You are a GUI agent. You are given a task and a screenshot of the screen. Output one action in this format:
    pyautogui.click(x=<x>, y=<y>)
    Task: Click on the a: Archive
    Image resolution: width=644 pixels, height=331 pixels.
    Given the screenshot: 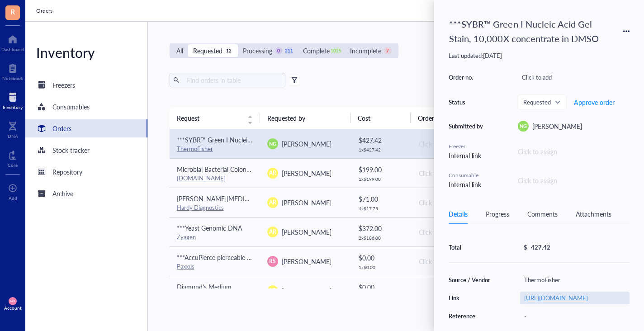 What is the action you would take?
    pyautogui.click(x=87, y=194)
    